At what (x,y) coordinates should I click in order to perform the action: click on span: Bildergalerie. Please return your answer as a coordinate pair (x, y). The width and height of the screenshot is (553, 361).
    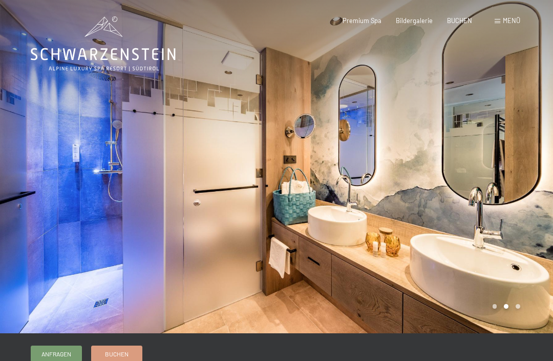
    Looking at the image, I should click on (415, 20).